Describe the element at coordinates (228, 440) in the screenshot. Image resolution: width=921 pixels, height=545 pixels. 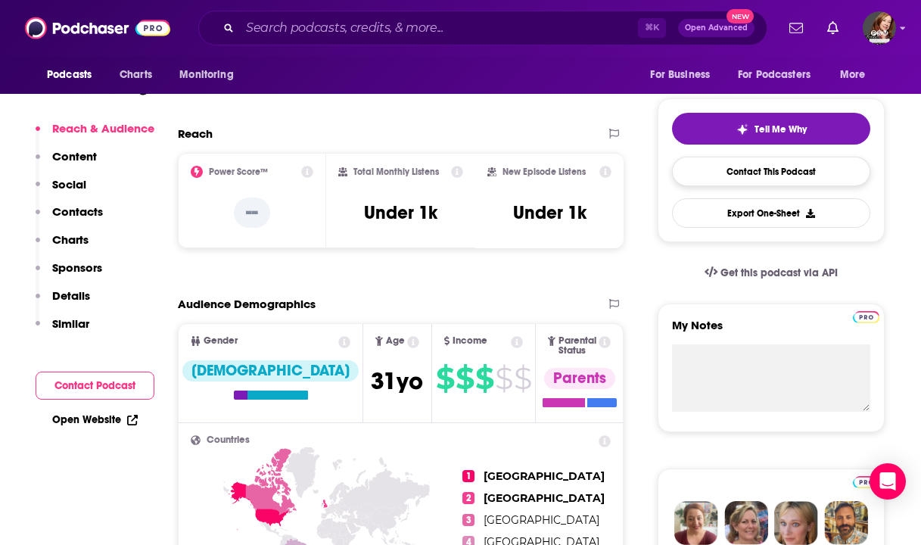
I see `span: Countries` at that location.